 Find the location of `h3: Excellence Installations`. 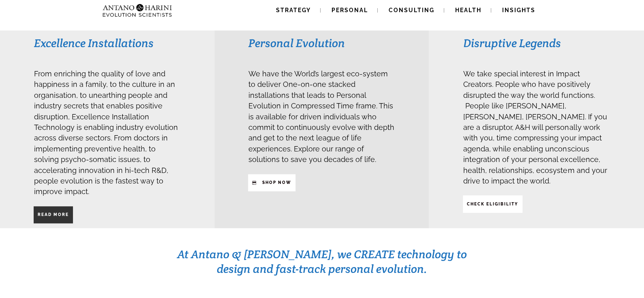

h3: Excellence Installations is located at coordinates (107, 43).